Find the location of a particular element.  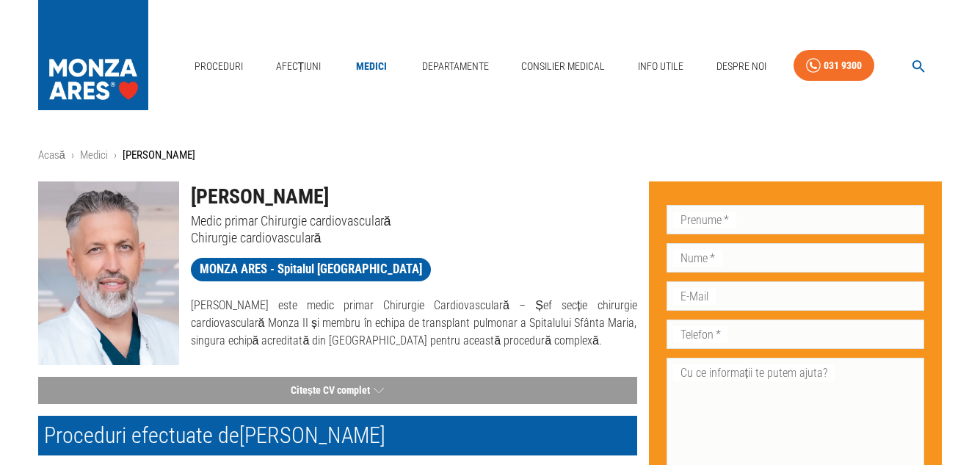

a: Consilier Medical is located at coordinates (563, 66).